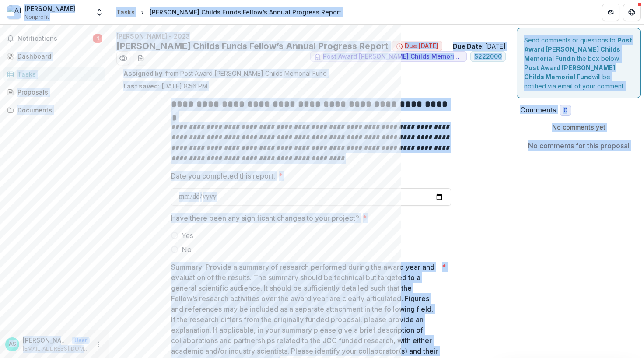 The height and width of the screenshot is (358, 644). Describe the element at coordinates (123, 58) in the screenshot. I see `button: Preview 314f08a0-c9e3-462d-868c-9047fab119b9.pdf` at that location.